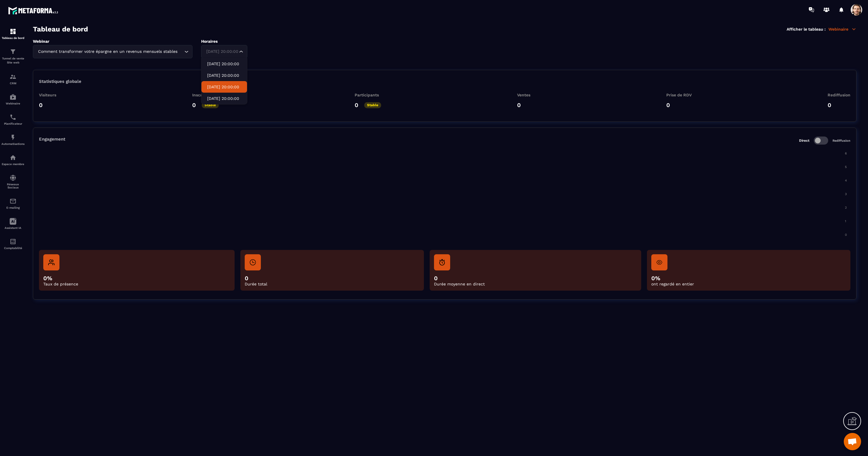 The width and height of the screenshot is (868, 456). What do you see at coordinates (804, 140) in the screenshot?
I see `p: Direct` at bounding box center [804, 140].